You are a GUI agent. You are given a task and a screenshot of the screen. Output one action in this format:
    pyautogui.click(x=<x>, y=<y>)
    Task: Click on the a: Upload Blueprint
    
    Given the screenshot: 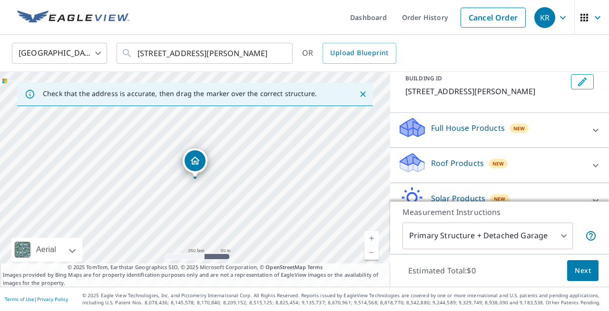 What is the action you would take?
    pyautogui.click(x=359, y=53)
    